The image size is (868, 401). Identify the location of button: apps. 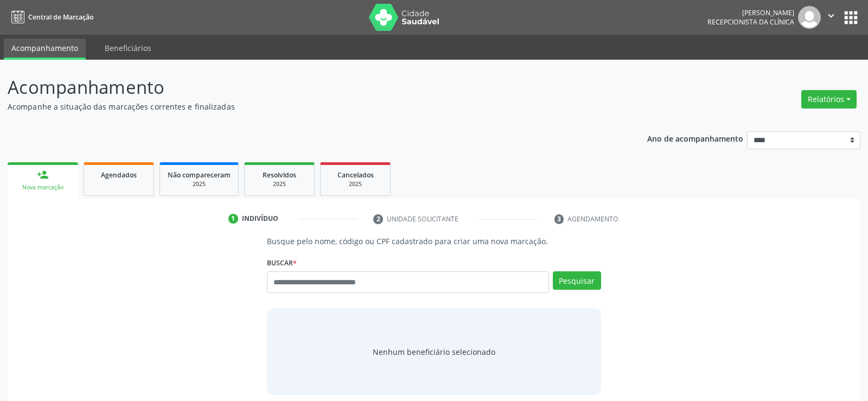
(851, 18).